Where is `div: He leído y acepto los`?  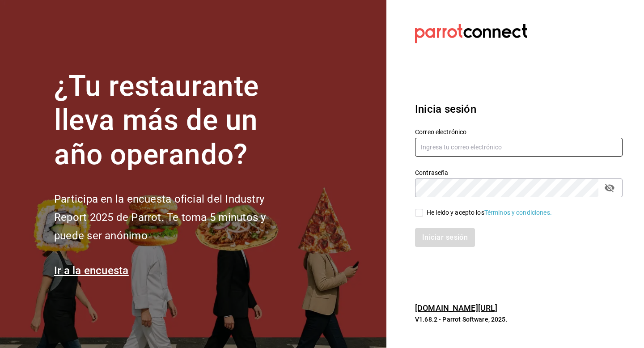 div: He leído y acepto los is located at coordinates (489, 213).